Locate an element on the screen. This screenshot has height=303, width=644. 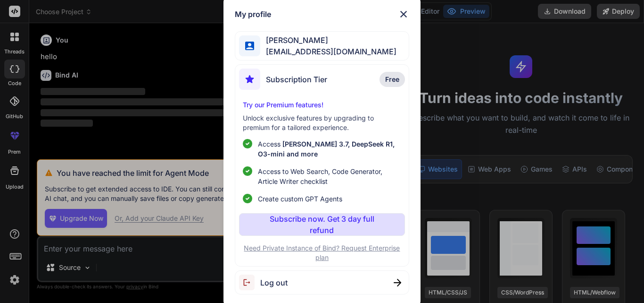
span: Free is located at coordinates (393, 80).